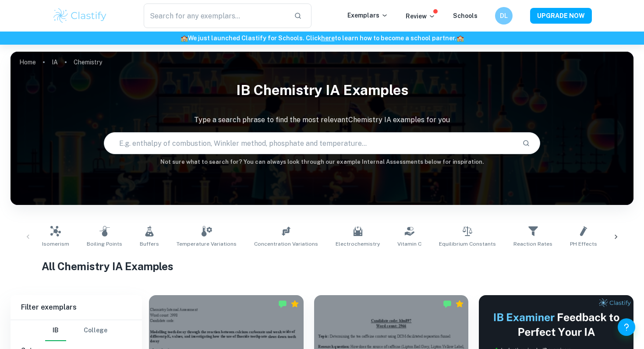 This screenshot has height=349, width=644. What do you see at coordinates (327, 38) in the screenshot?
I see `a: here` at bounding box center [327, 38].